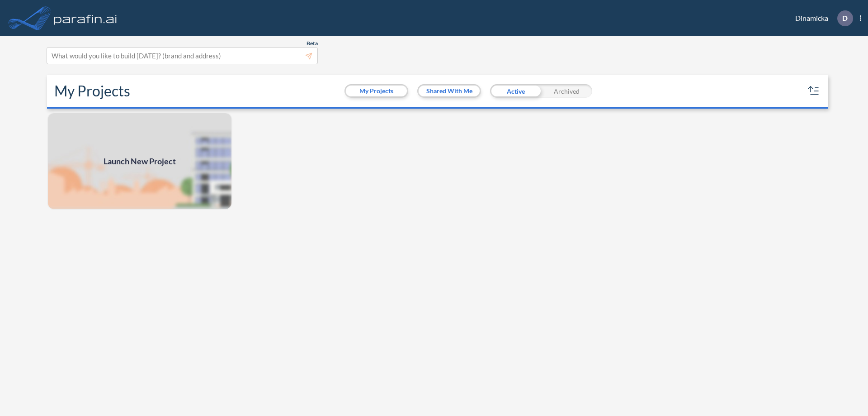 The image size is (868, 416). Describe the element at coordinates (845, 18) in the screenshot. I see `p: D` at that location.